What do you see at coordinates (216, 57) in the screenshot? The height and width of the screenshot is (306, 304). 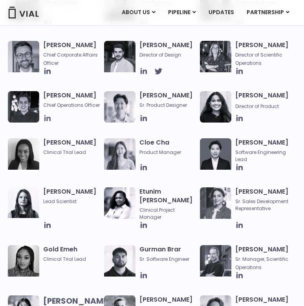 I see `img: Headshot of smiling woman named Sarah` at bounding box center [216, 57].